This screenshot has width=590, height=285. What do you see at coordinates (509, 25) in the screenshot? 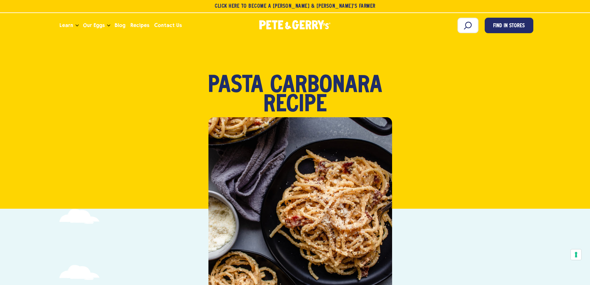
I see `a: Find in Stores` at bounding box center [509, 25].